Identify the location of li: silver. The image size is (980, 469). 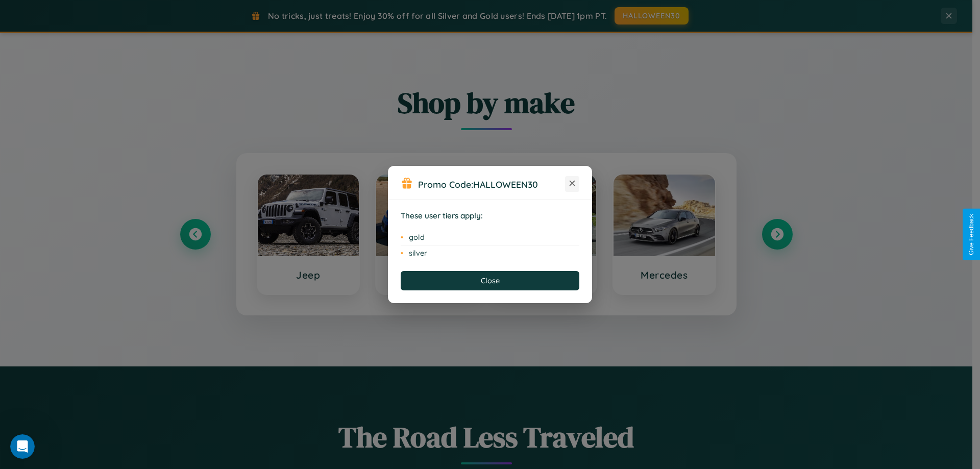
(490, 253).